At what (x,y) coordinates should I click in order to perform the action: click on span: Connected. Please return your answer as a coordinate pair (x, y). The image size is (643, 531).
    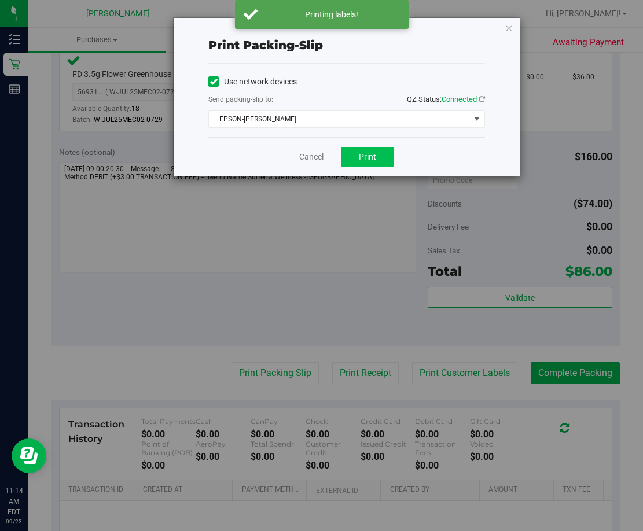
    Looking at the image, I should click on (459, 99).